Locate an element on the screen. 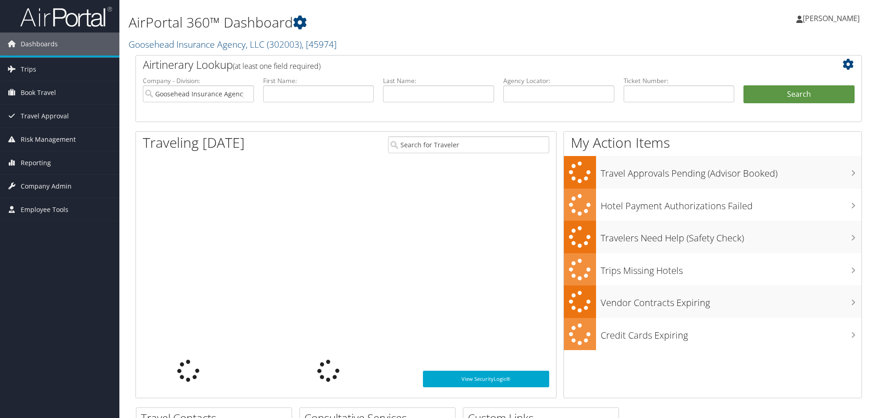  h1: AirPortal 360™ Dashboard is located at coordinates (375, 23).